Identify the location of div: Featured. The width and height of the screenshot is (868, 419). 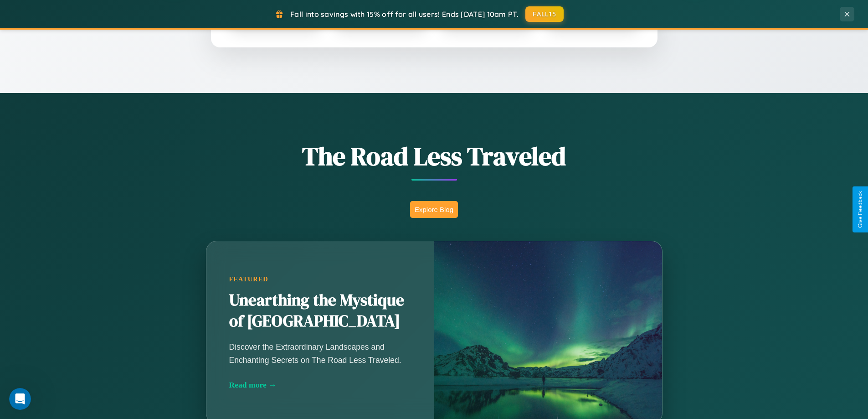
(321, 279).